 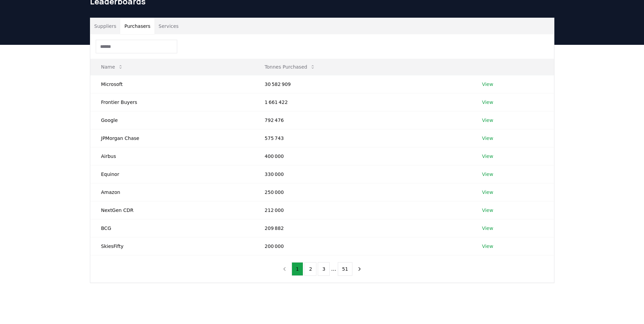 I want to click on td: 212 000, so click(x=363, y=210).